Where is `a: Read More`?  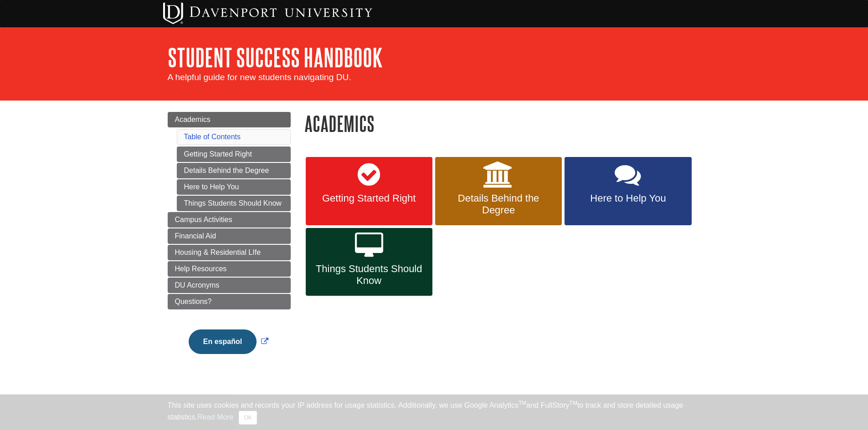
a: Read More is located at coordinates (215, 417).